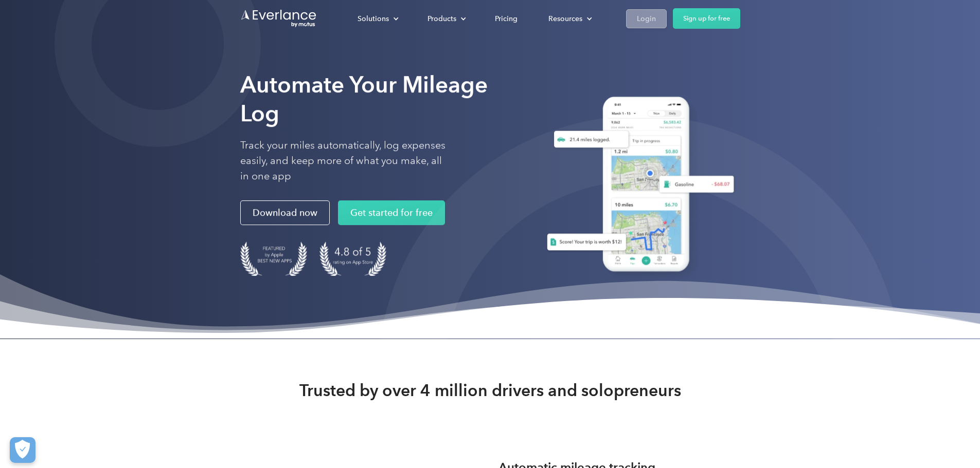  Describe the element at coordinates (506, 19) in the screenshot. I see `a: Pricing` at that location.